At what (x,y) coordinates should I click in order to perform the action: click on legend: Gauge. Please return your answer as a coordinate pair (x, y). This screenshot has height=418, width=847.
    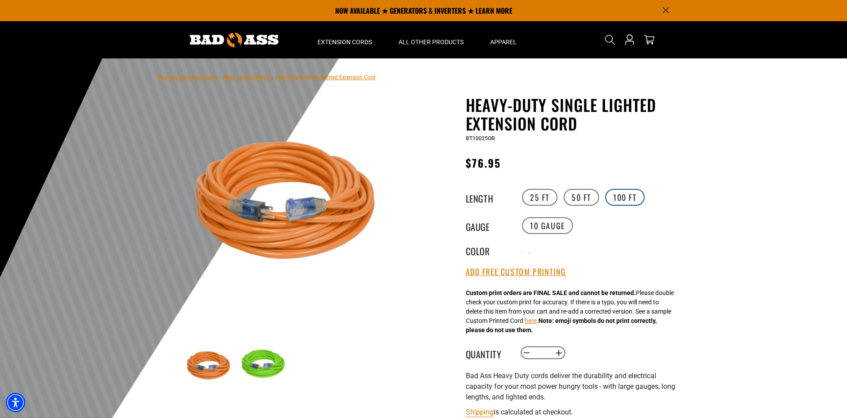
    Looking at the image, I should click on (488, 226).